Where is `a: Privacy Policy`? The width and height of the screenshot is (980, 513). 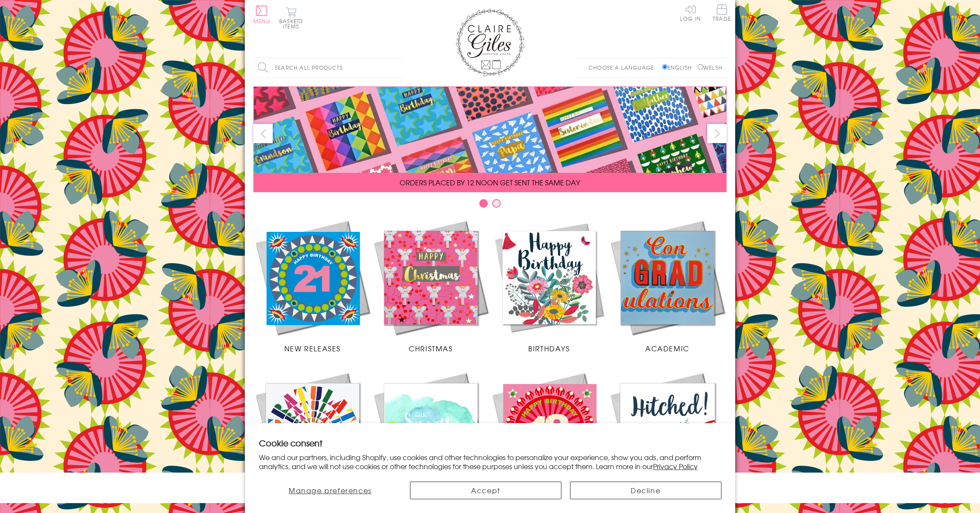 a: Privacy Policy is located at coordinates (675, 466).